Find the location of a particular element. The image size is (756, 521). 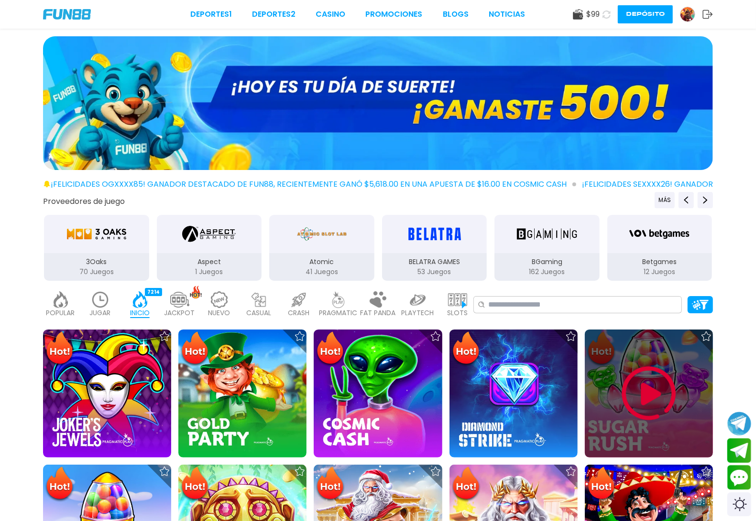

div: Switch theme is located at coordinates (739, 505).